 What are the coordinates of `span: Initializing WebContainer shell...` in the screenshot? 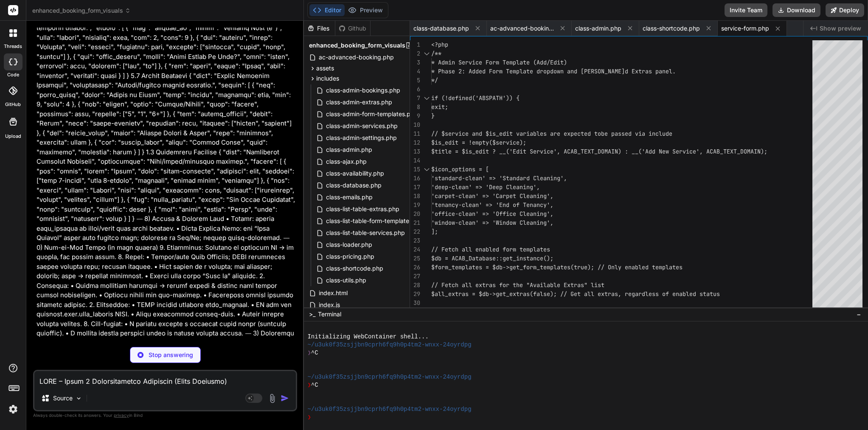 It's located at (368, 337).